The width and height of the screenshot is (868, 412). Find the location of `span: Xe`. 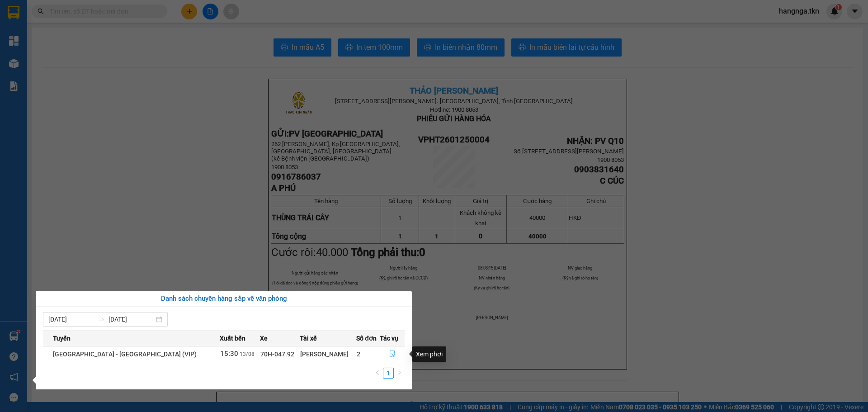

span: Xe is located at coordinates (263, 338).